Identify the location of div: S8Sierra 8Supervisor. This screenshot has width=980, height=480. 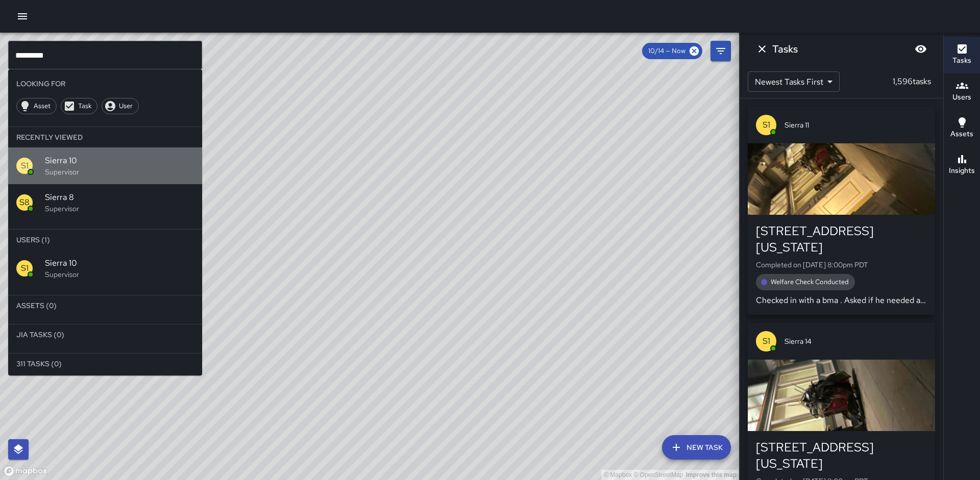
(105, 202).